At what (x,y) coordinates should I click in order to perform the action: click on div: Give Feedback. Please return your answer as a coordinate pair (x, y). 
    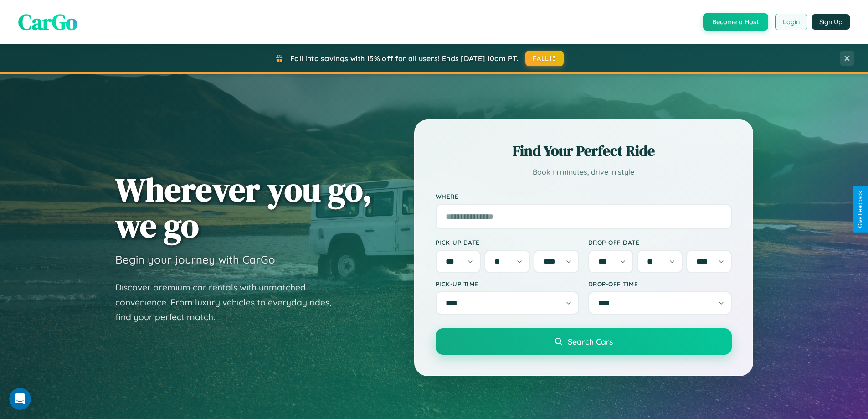
    Looking at the image, I should click on (860, 210).